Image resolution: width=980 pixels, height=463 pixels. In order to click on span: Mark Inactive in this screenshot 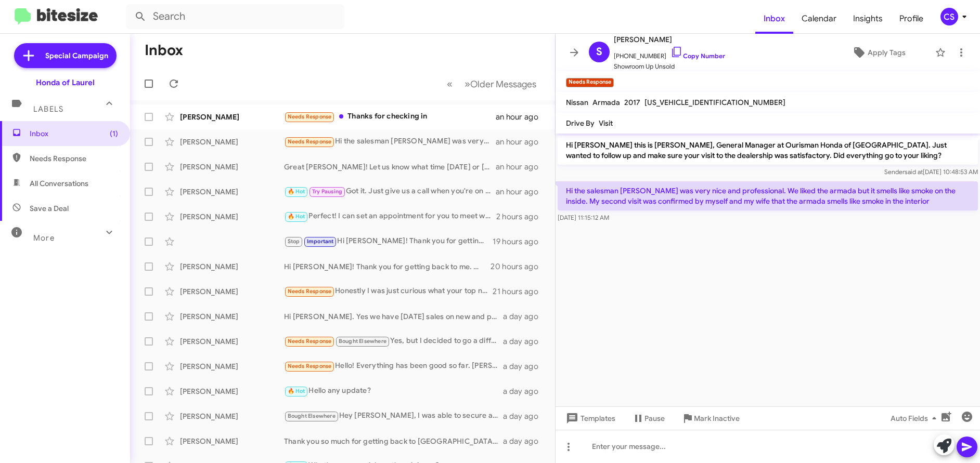, I will do `click(717, 418)`.